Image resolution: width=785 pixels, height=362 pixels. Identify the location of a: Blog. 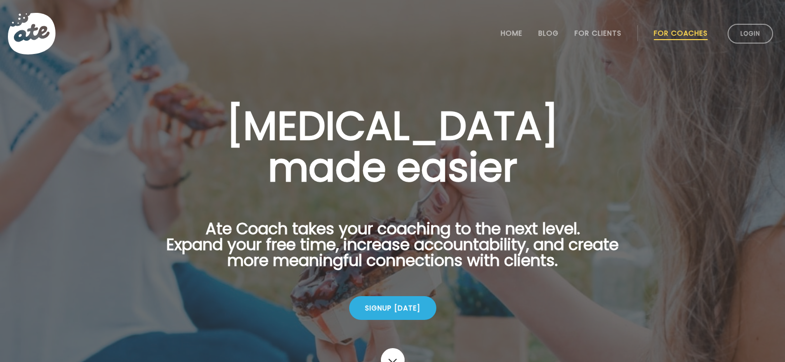
(548, 33).